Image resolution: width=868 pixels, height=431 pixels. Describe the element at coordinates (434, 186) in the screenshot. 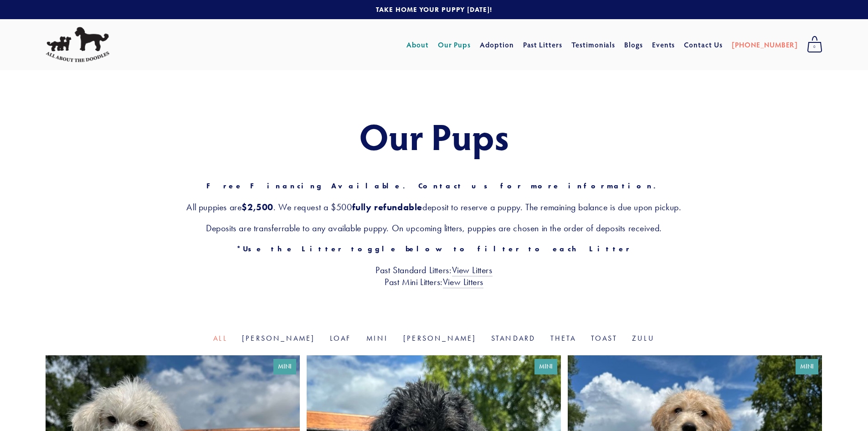

I see `strong: Free Financing Available. Contact us for more information.` at that location.